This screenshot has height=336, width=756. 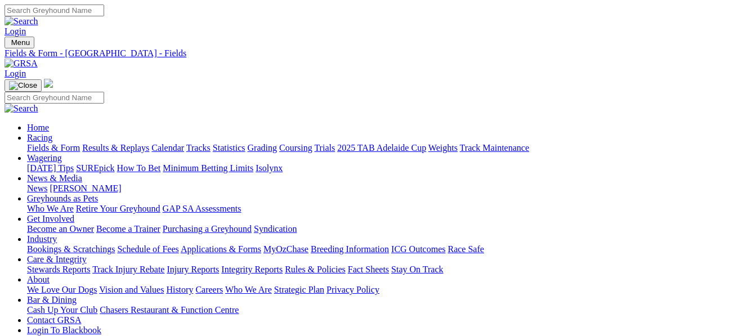 I want to click on div: About, so click(x=389, y=290).